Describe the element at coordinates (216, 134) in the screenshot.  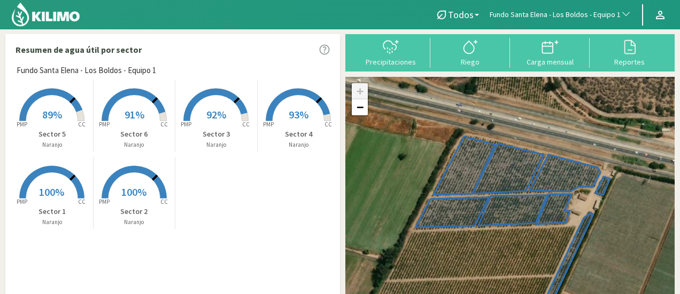
I see `p: Sector 3` at that location.